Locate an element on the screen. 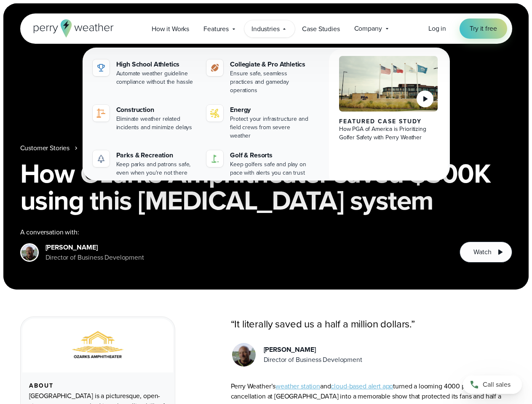 The height and width of the screenshot is (404, 532). a: Construction Eliminate weather related incidents and minimize delays is located at coordinates (144, 118).